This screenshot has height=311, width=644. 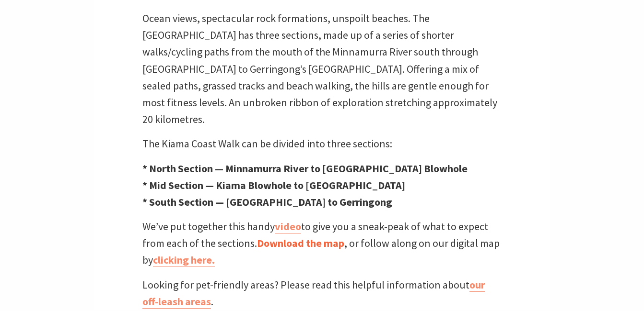 What do you see at coordinates (322, 143) in the screenshot?
I see `p: The Kiama Coast Walk can be divided into three sections:` at bounding box center [322, 143].